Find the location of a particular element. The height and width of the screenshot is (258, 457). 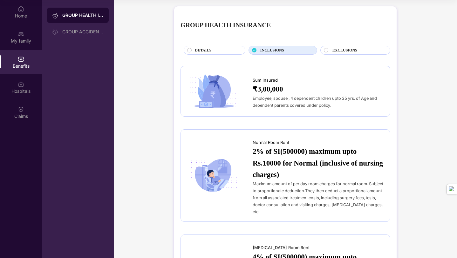

img: svg+xml;base64,PHN2ZyBpZD0iQ2xhaW0iIHhtbG5zPSJodHRwOi8vd3d3LnczLm9yZy8yMDAwL3N2ZyIgd2lkdGg9IjIwIi... is located at coordinates (21, 109).